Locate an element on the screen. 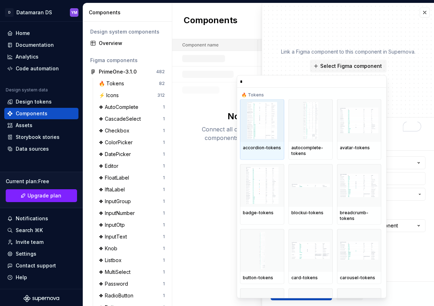  h2: Components is located at coordinates (211, 21).